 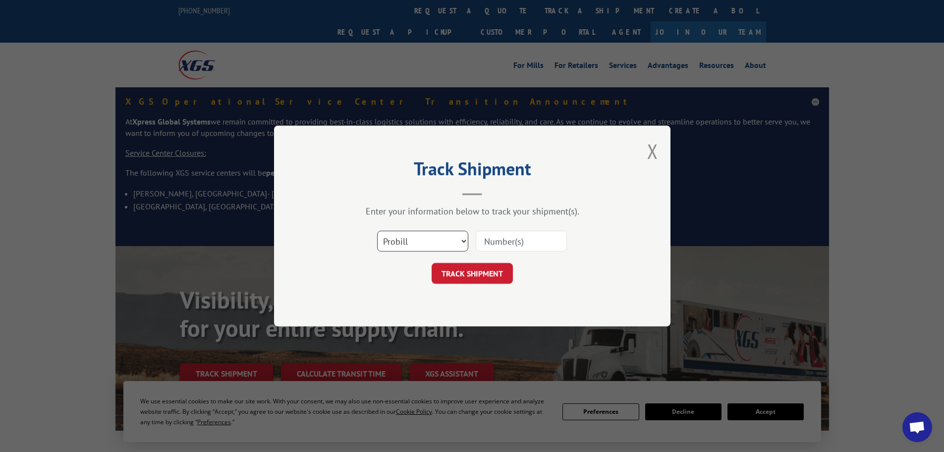 What do you see at coordinates (653, 151) in the screenshot?
I see `button: Close modal` at bounding box center [653, 151].